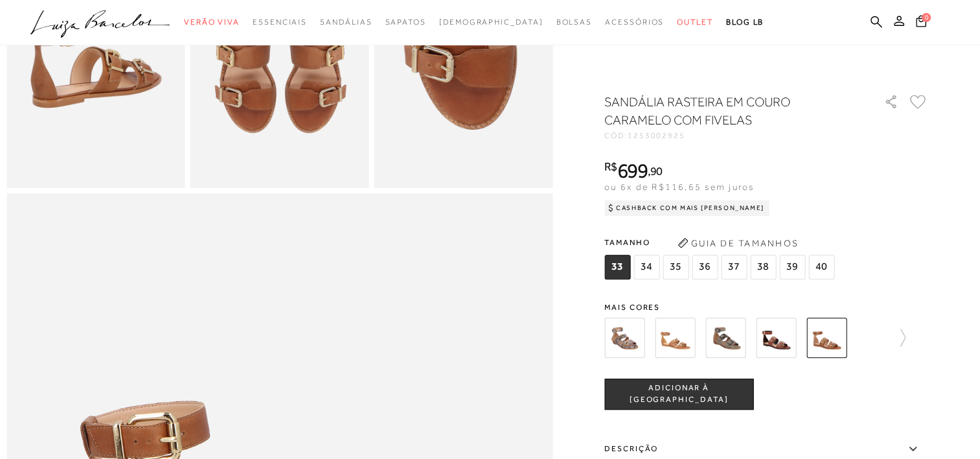 This screenshot has height=459, width=980. I want to click on span: Sandálias, so click(346, 22).